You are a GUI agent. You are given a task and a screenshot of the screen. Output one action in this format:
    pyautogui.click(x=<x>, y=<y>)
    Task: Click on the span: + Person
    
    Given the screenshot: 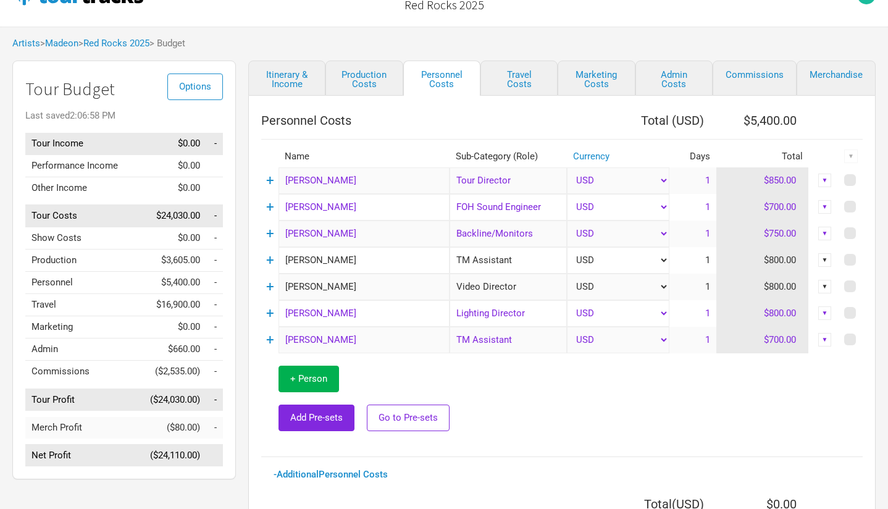 What is the action you would take?
    pyautogui.click(x=309, y=378)
    